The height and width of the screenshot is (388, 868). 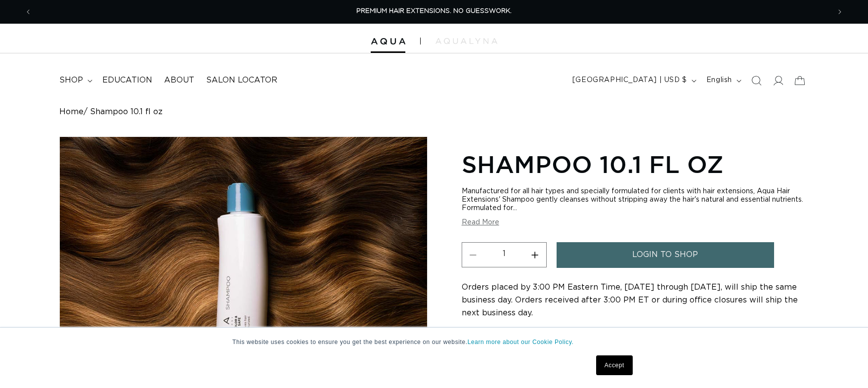 I want to click on span: Salon Locator, so click(x=241, y=80).